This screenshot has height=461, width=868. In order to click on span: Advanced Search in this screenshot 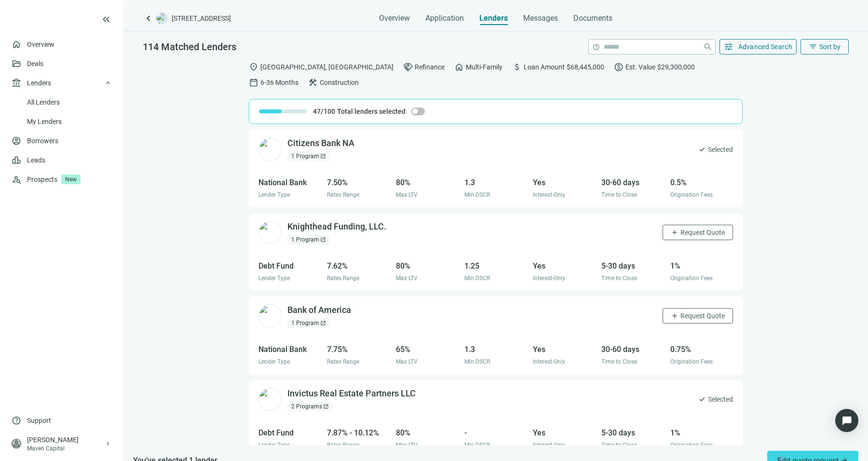, I will do `click(765, 47)`.